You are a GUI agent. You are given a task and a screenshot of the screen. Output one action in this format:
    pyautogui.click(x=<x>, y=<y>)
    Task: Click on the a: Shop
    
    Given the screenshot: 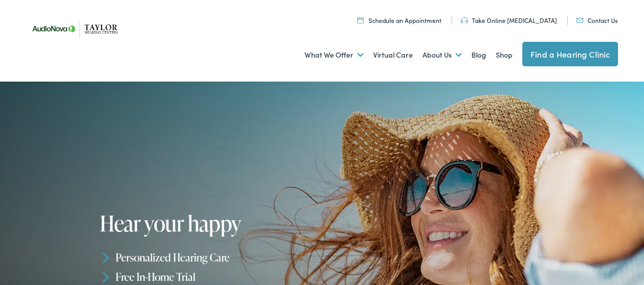 What is the action you would take?
    pyautogui.click(x=504, y=55)
    